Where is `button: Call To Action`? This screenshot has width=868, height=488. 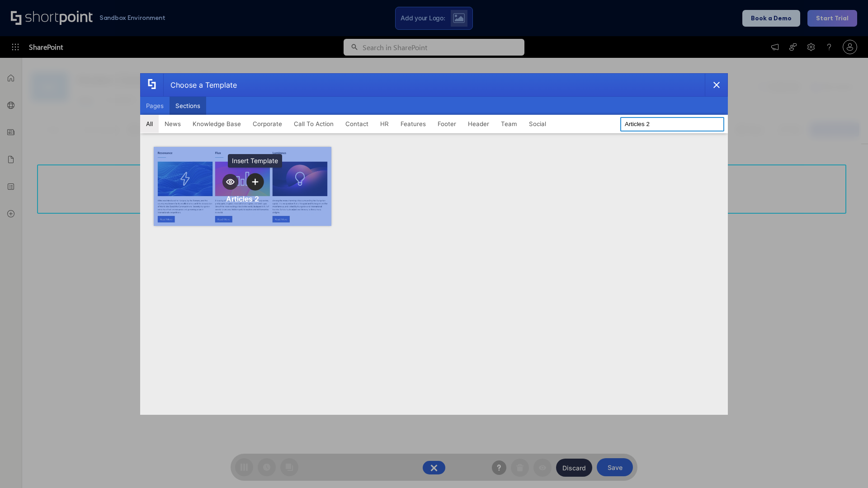
button: Call To Action is located at coordinates (314, 124).